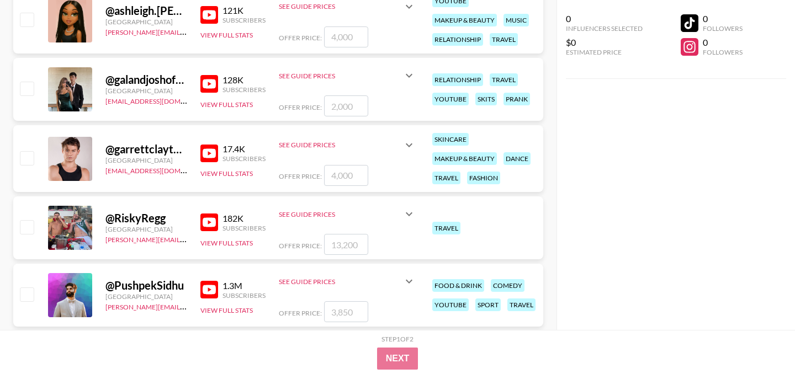  Describe the element at coordinates (486, 99) in the screenshot. I see `div: skits` at that location.